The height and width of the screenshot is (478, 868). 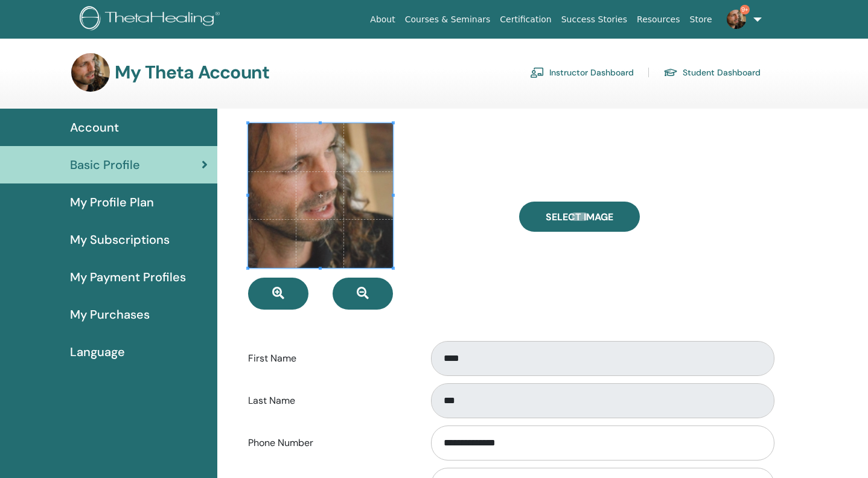 I want to click on a: Store, so click(x=701, y=20).